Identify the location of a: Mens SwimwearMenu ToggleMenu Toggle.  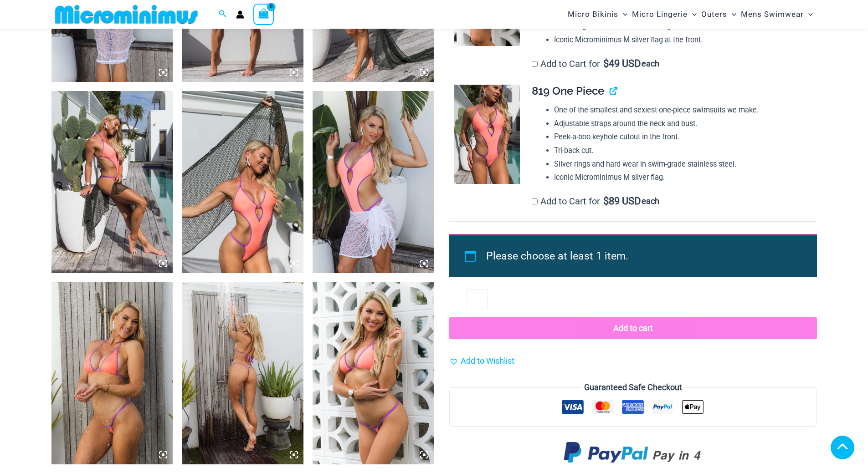
(777, 14).